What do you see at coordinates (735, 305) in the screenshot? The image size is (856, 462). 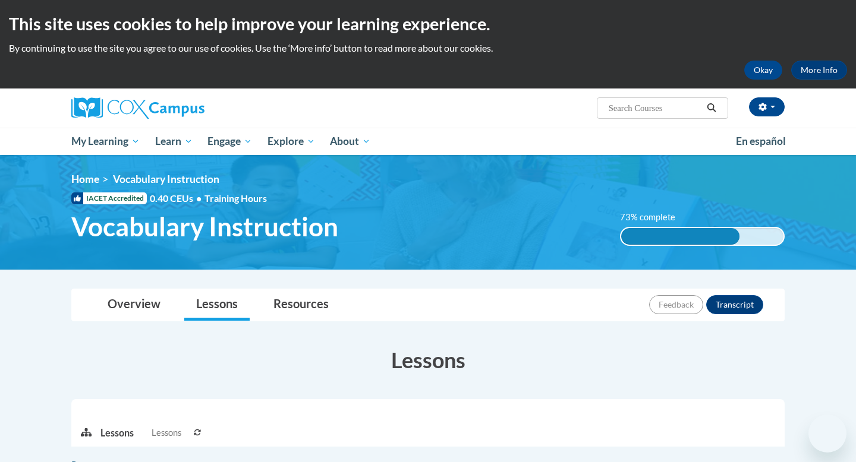 I see `button: Transcript` at bounding box center [735, 305].